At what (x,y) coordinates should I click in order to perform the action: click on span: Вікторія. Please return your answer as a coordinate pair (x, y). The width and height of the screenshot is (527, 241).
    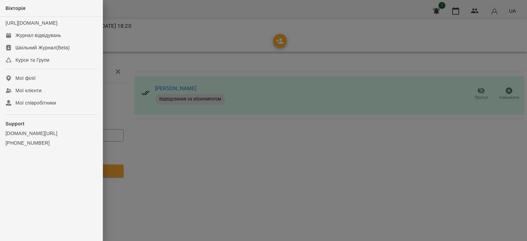
    Looking at the image, I should click on (15, 8).